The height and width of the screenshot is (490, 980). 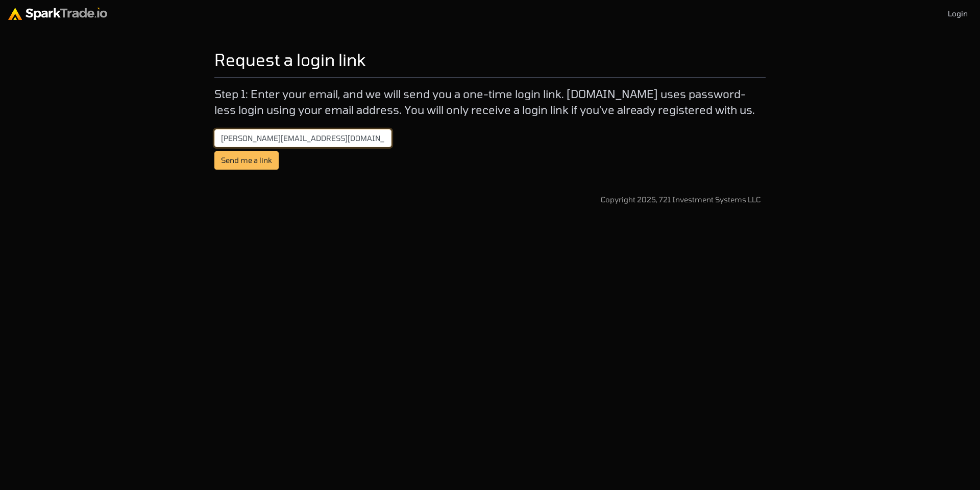 I want to click on input: Type your email address, so click(x=303, y=139).